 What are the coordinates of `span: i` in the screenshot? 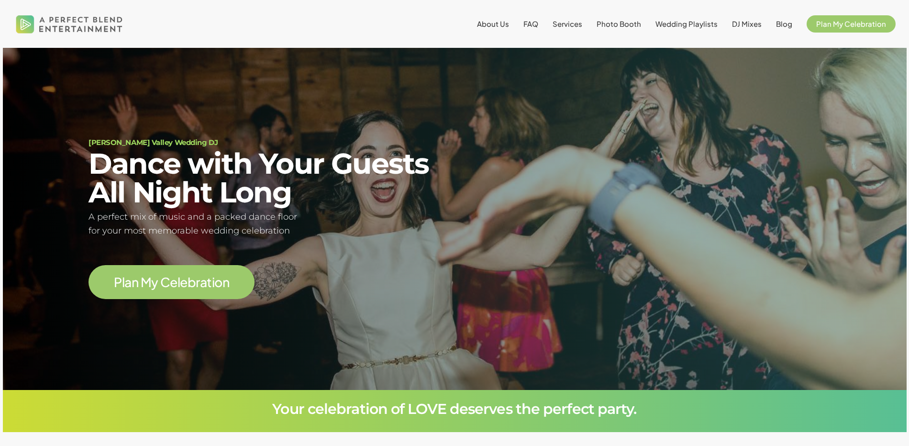 It's located at (213, 282).